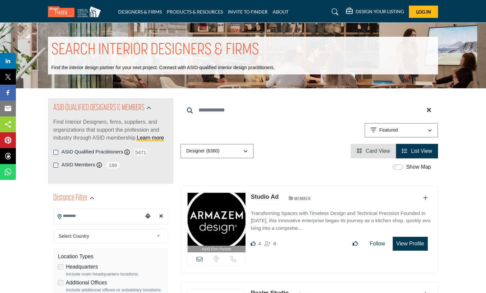  I want to click on input: ASID Members checkbox, so click(56, 165).